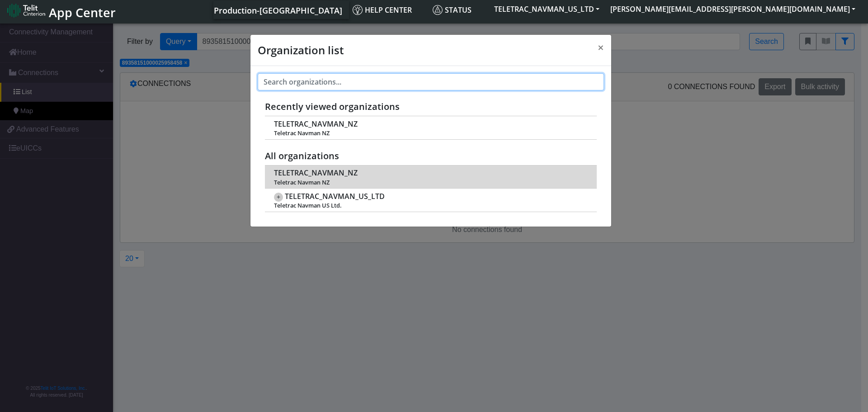 This screenshot has height=412, width=868. I want to click on img: logo-telit-cinterion-gw-new.png, so click(26, 11).